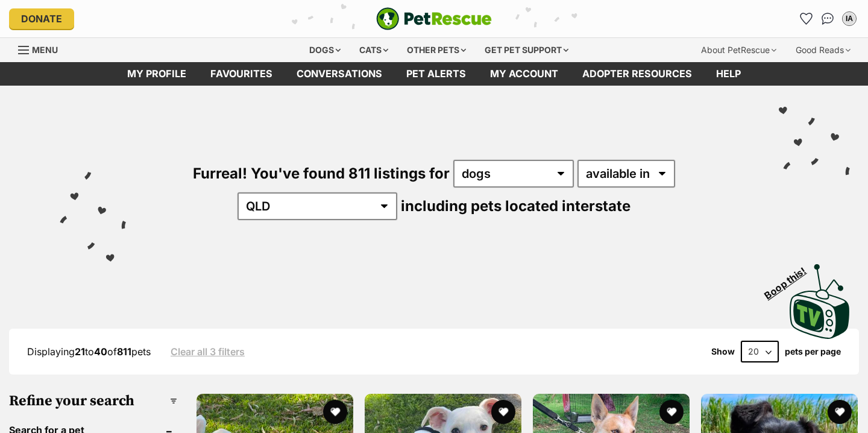 The width and height of the screenshot is (868, 433). Describe the element at coordinates (434, 19) in the screenshot. I see `a: PetRescue` at that location.